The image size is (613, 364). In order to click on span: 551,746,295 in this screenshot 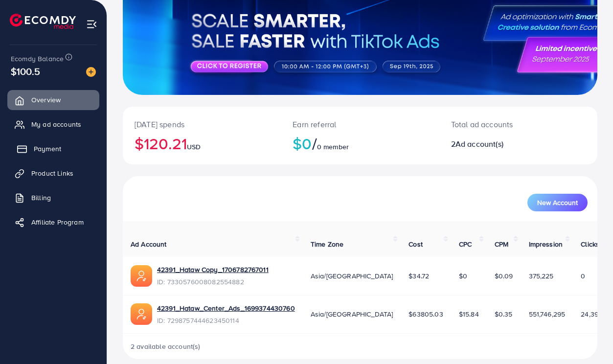, I will do `click(547, 314)`.